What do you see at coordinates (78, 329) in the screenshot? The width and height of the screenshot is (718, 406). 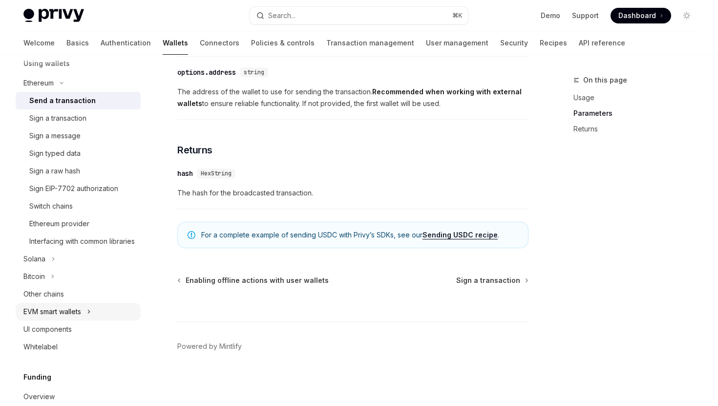 I see `a: UI components` at bounding box center [78, 329].